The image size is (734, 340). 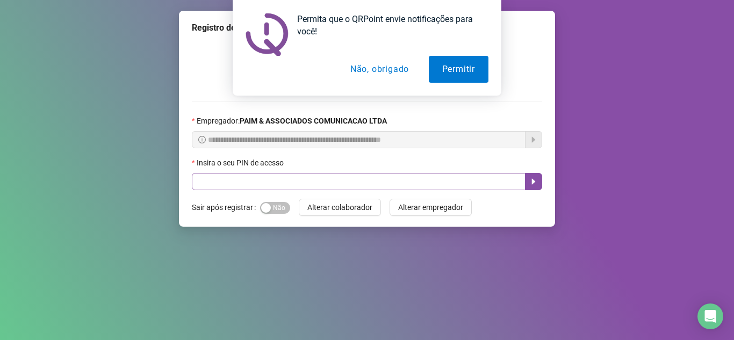 What do you see at coordinates (292, 121) in the screenshot?
I see `span: Empregador :` at bounding box center [292, 121].